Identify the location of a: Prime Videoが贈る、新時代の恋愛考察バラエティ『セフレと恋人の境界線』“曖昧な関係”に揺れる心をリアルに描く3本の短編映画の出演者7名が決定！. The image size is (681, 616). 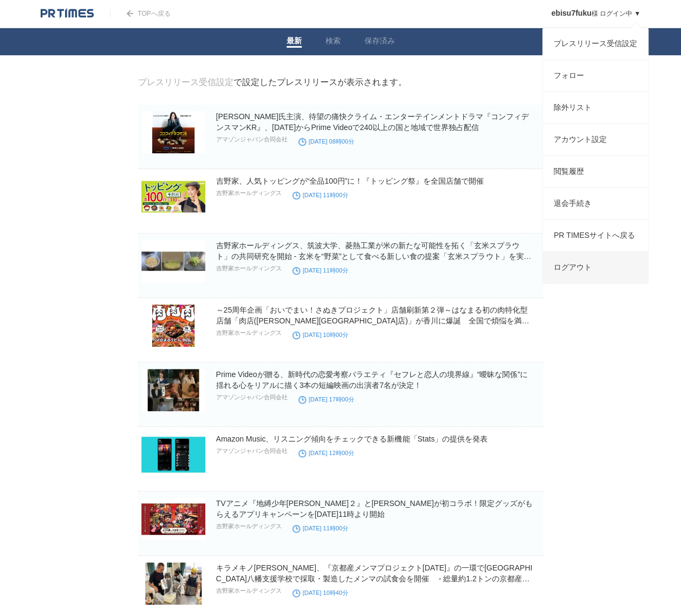
(371, 380).